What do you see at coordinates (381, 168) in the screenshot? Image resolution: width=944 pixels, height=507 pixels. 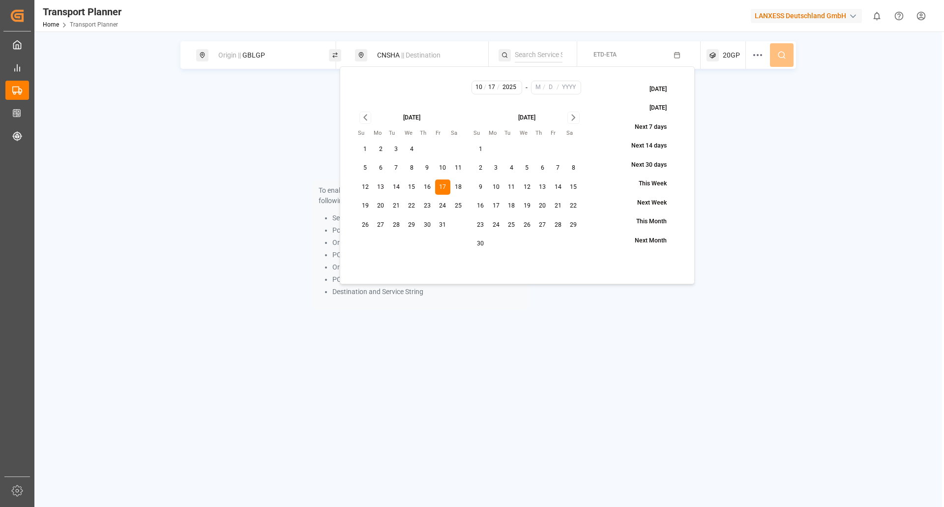 I see `button: 6` at bounding box center [381, 168].